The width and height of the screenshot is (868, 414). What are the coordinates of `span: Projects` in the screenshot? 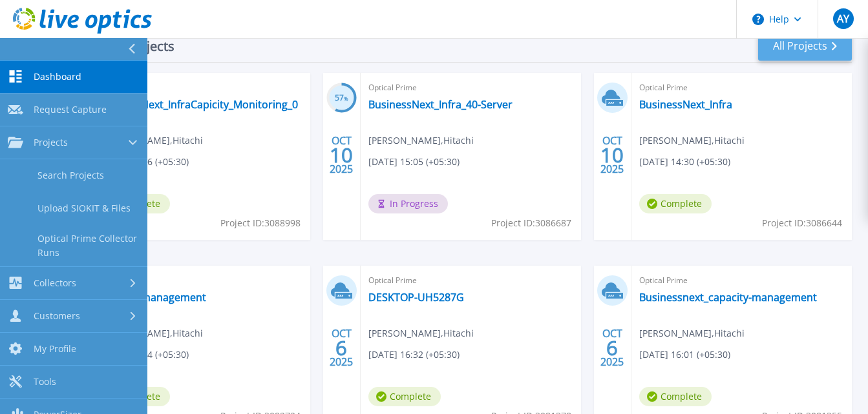 It's located at (50, 142).